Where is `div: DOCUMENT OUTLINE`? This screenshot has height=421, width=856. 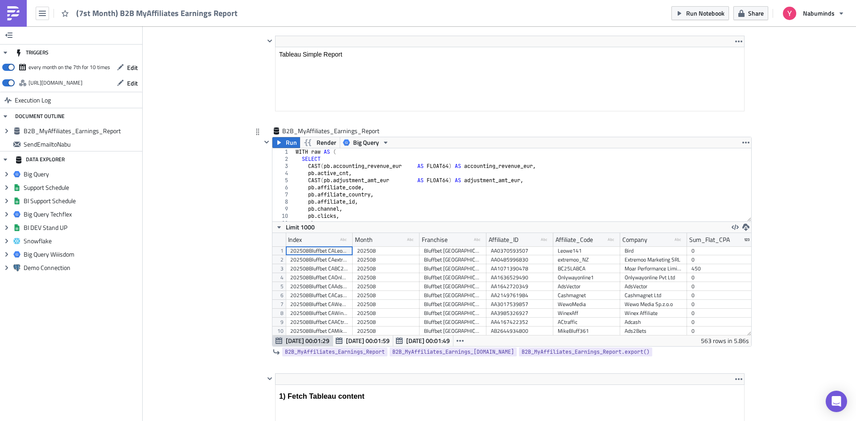
div: DOCUMENT OUTLINE is located at coordinates (40, 116).